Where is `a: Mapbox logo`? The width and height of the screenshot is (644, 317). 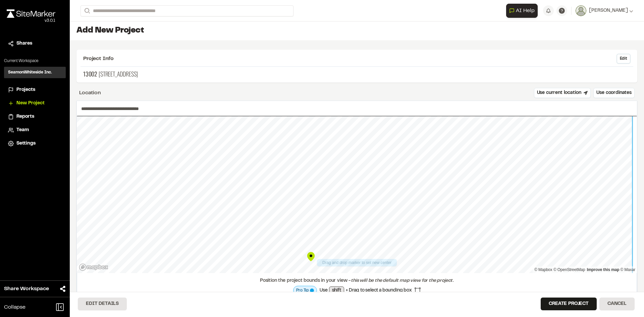 a: Mapbox logo is located at coordinates (94, 267).